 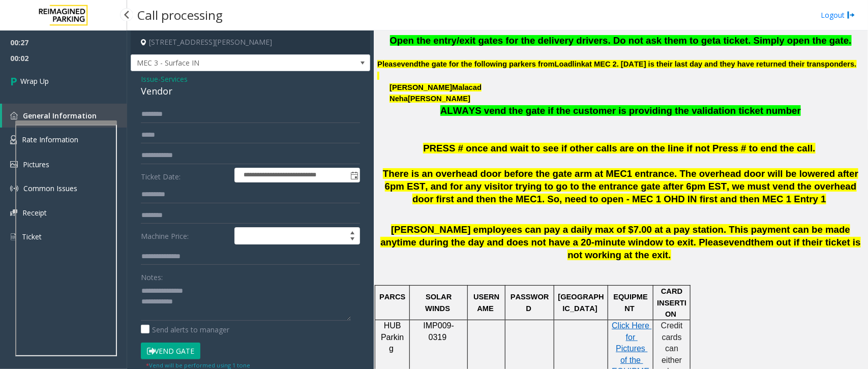 I want to click on span: USERNAME, so click(x=486, y=303).